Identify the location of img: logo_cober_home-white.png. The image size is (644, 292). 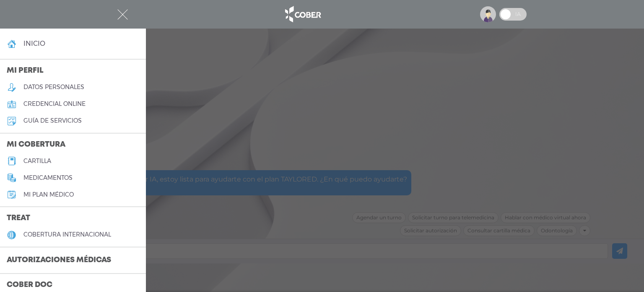
(302, 14).